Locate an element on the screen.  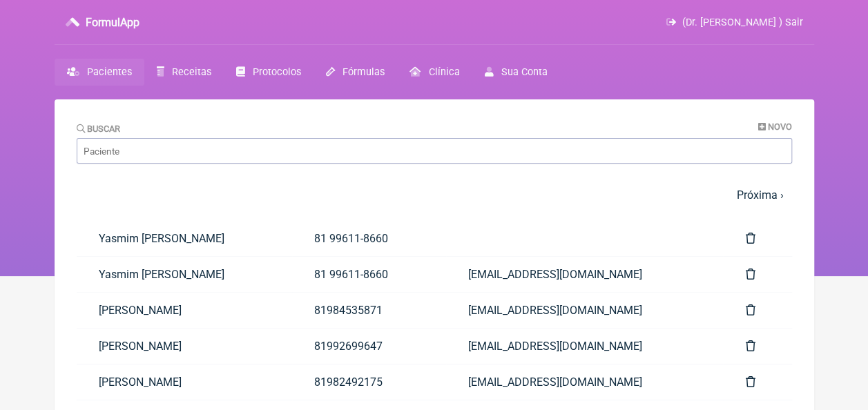
span: Clínica is located at coordinates (444, 72).